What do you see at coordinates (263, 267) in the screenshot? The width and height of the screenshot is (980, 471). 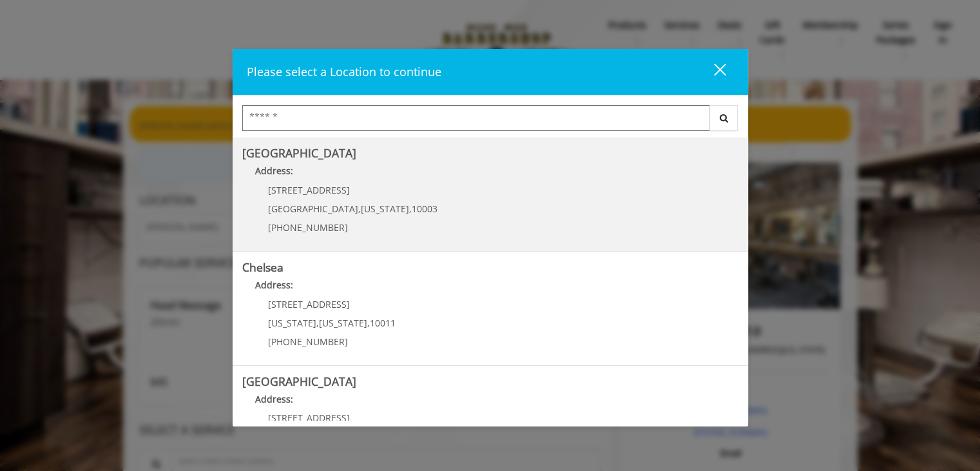 I see `b: Chelsea` at bounding box center [263, 267].